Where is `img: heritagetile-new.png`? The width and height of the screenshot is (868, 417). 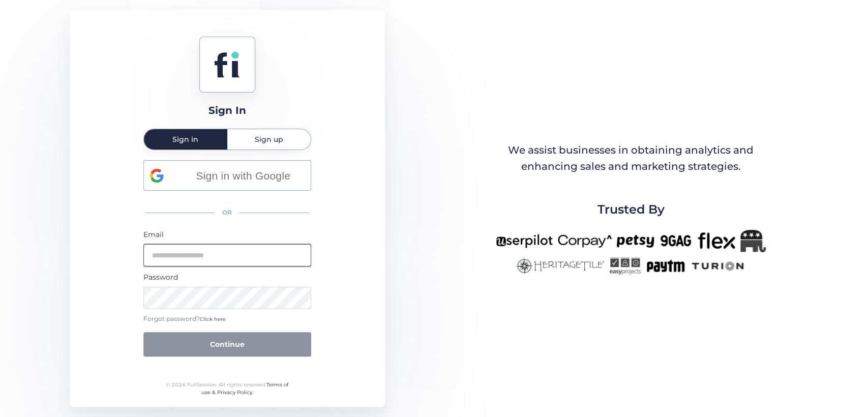
img: heritagetile-new.png is located at coordinates (560, 266).